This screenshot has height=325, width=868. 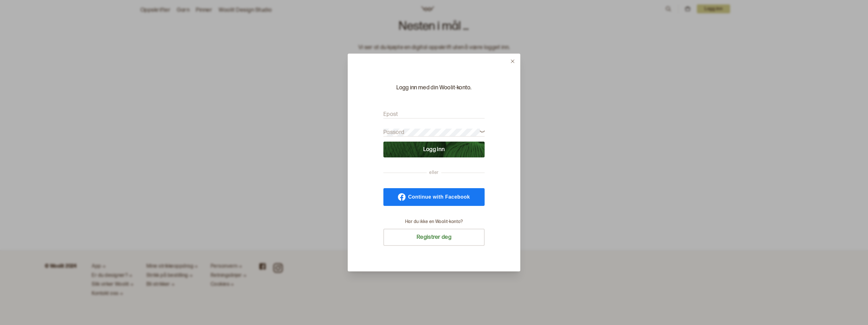 I want to click on button: Registrer deg, so click(x=434, y=237).